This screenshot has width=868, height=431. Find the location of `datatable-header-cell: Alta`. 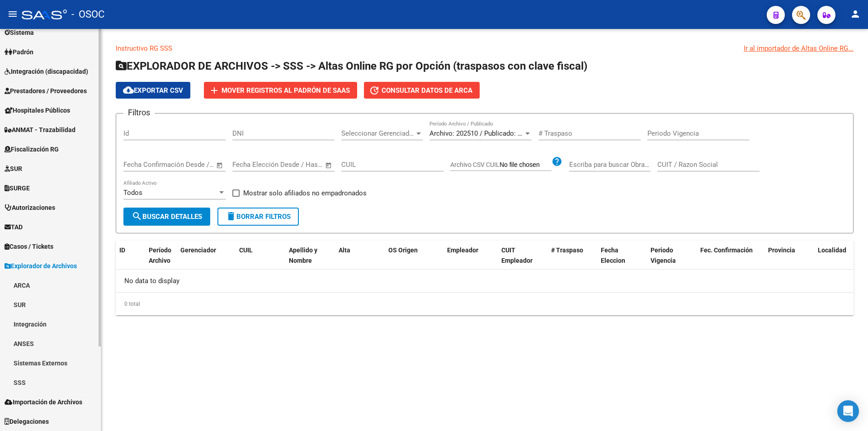

datatable-header-cell: Alta is located at coordinates (360, 260).